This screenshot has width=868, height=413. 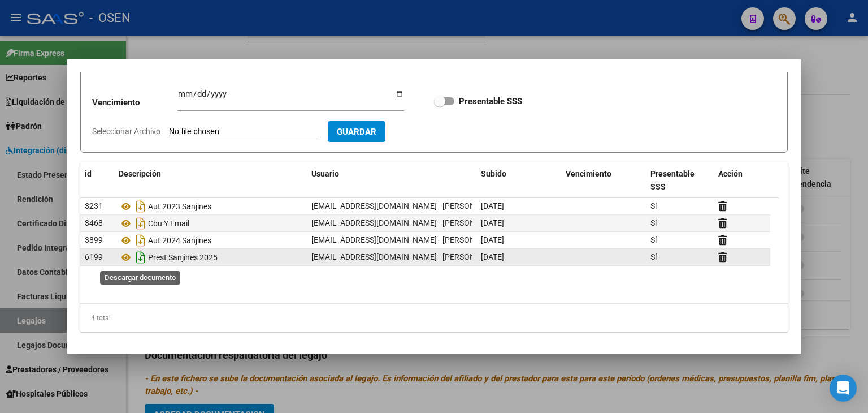 I want to click on div: Open Intercom Messenger, so click(x=843, y=388).